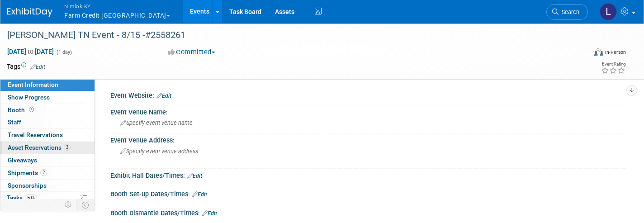 Image resolution: width=644 pixels, height=223 pixels. I want to click on a: Staff, so click(48, 122).